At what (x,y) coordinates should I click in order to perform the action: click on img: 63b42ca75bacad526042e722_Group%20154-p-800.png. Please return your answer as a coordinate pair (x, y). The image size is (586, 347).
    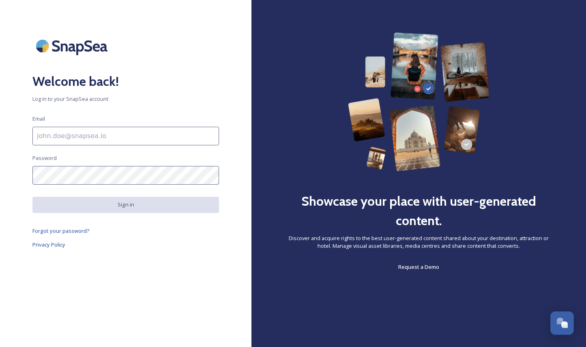
    Looking at the image, I should click on (419, 102).